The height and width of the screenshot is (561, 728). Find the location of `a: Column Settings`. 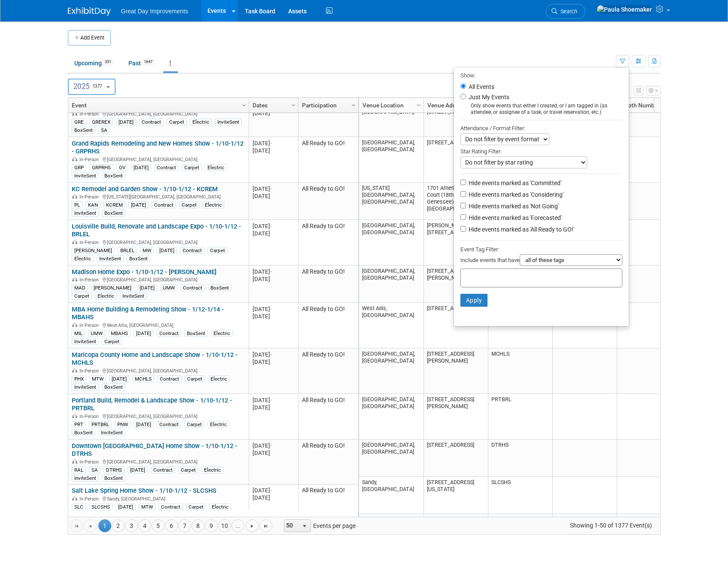

a: Column Settings is located at coordinates (419, 104).